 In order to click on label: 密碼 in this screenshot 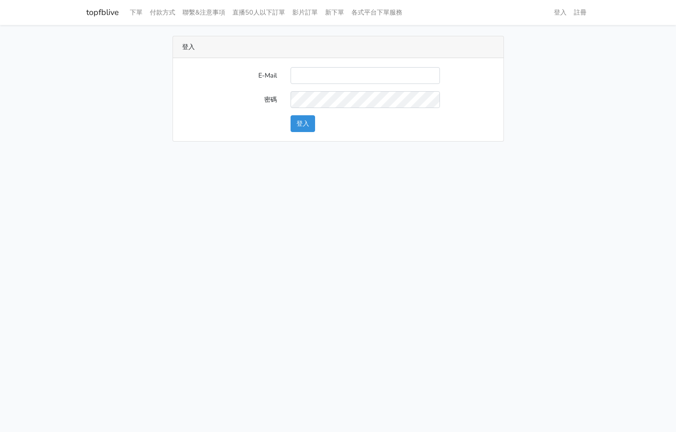, I will do `click(229, 99)`.